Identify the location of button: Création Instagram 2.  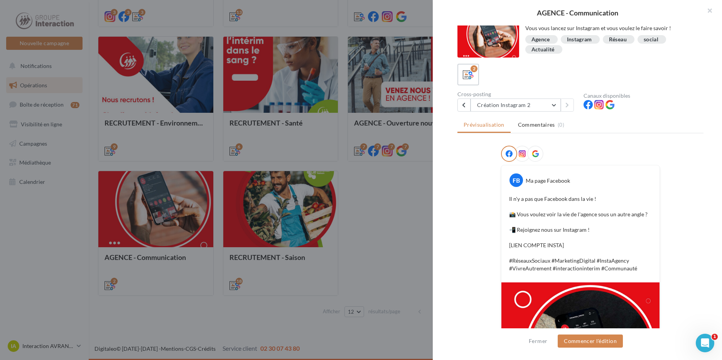
(516, 105).